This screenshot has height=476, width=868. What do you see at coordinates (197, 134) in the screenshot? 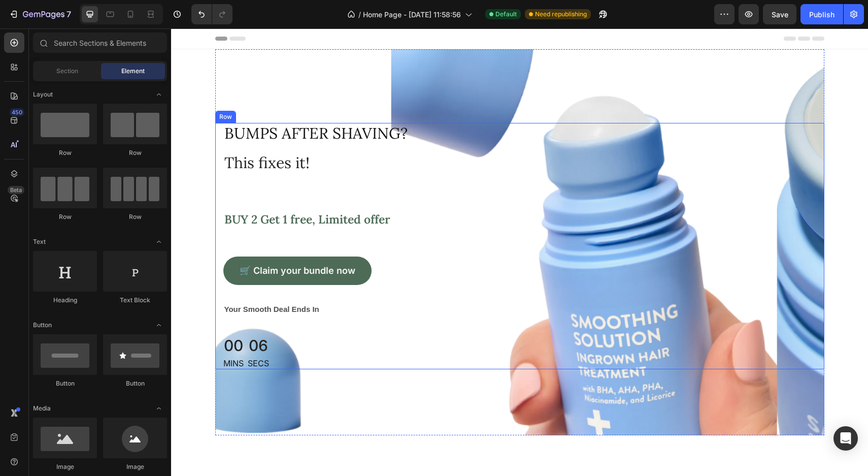
I see `p: This fixes it!` at bounding box center [197, 134].